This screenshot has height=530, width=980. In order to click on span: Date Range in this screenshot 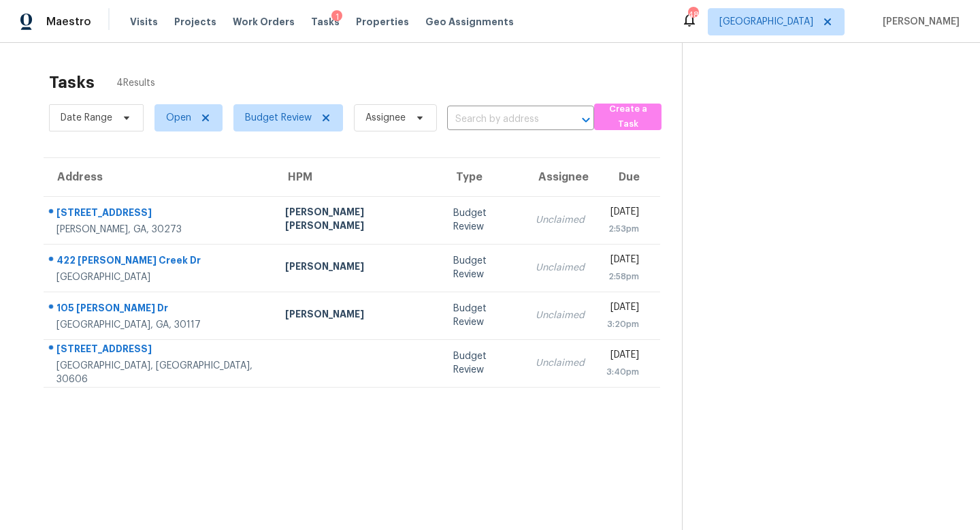, I will do `click(87, 118)`.